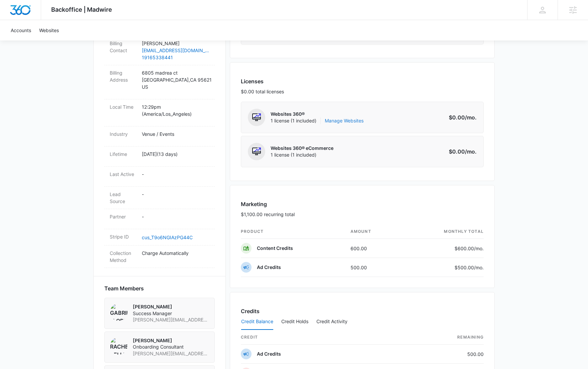 This screenshot has height=369, width=588. What do you see at coordinates (374, 248) in the screenshot?
I see `td: 600.00` at bounding box center [374, 248].